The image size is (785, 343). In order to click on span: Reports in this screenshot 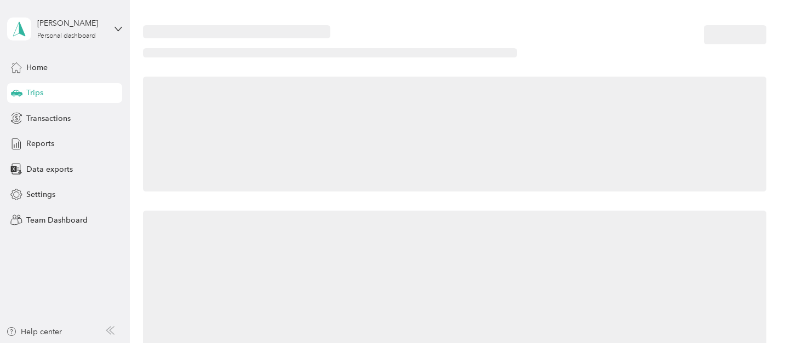, I will do `click(40, 144)`.